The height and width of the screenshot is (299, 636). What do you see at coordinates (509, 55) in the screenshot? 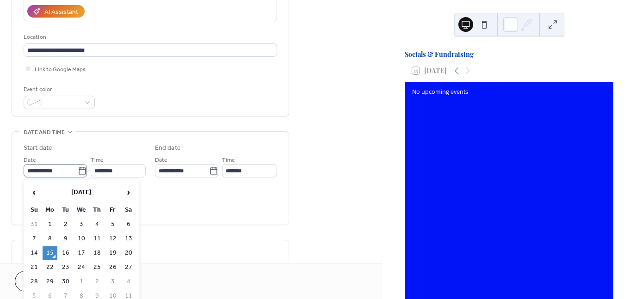
I see `div: Socials & Fundraising` at bounding box center [509, 55].